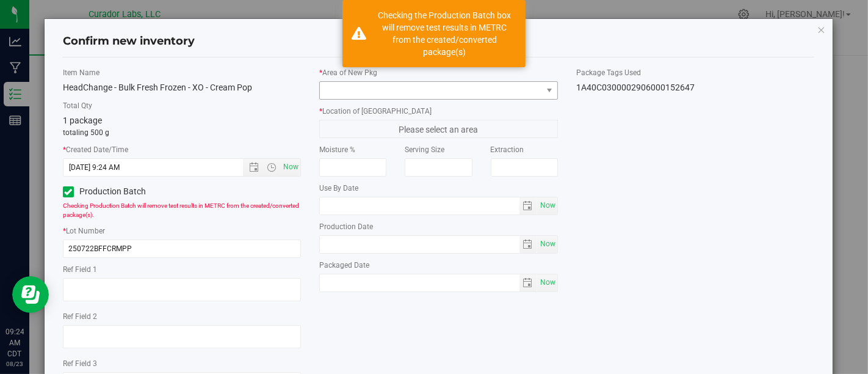 This screenshot has height=374, width=868. I want to click on span: 1 package, so click(82, 121).